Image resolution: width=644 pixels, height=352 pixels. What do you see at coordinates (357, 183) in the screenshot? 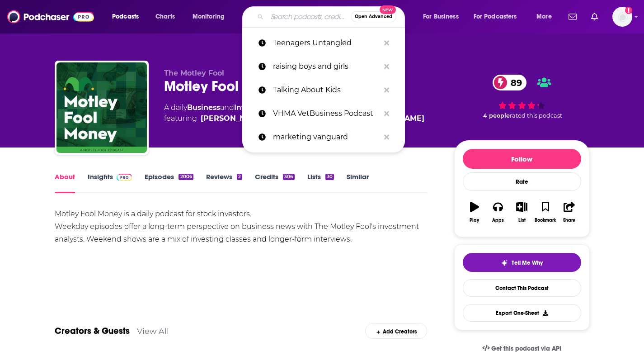
I see `a: Similar` at bounding box center [357, 183].